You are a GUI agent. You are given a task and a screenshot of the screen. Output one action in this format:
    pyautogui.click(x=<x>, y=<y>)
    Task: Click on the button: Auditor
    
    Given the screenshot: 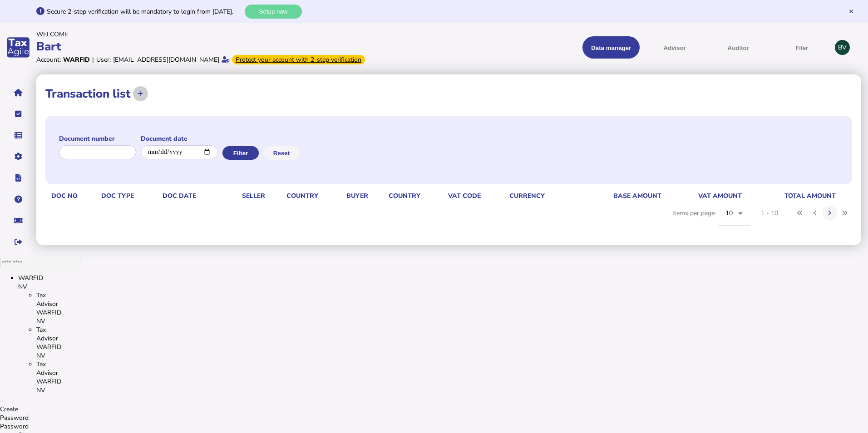 What is the action you would take?
    pyautogui.click(x=738, y=48)
    